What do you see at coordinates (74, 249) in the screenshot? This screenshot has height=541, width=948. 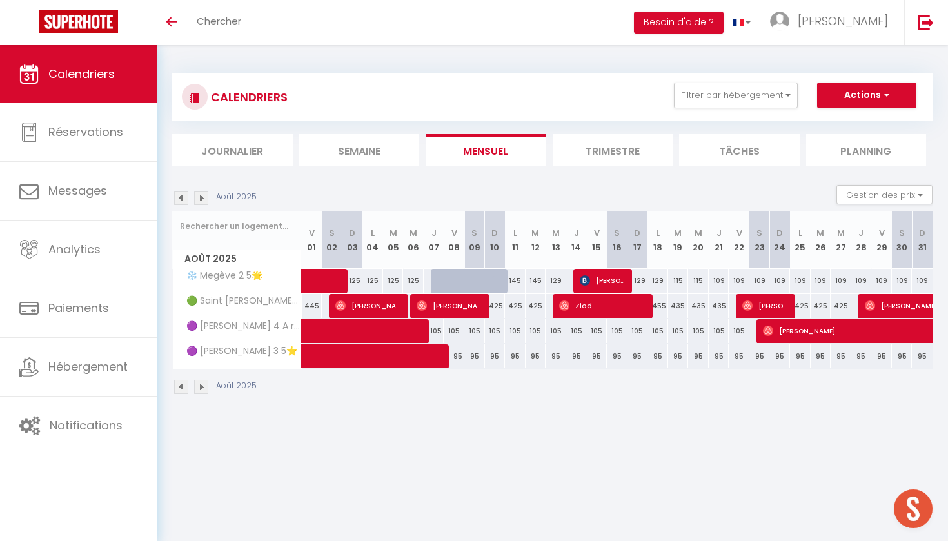 I see `span: Analytics` at bounding box center [74, 249].